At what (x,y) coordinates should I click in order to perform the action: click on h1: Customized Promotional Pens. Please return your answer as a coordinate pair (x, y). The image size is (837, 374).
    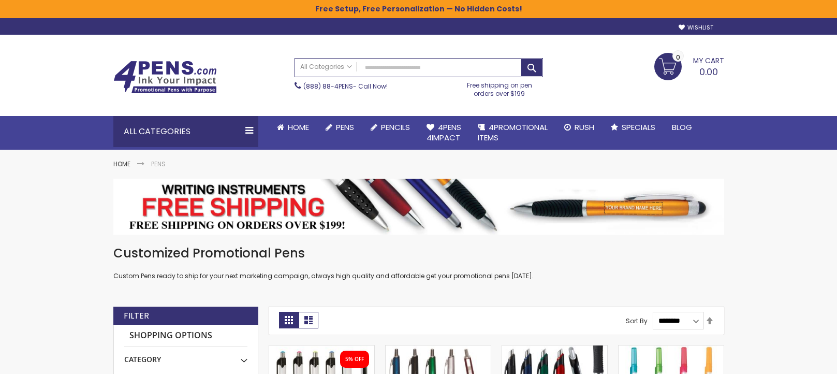
    Looking at the image, I should click on (419, 253).